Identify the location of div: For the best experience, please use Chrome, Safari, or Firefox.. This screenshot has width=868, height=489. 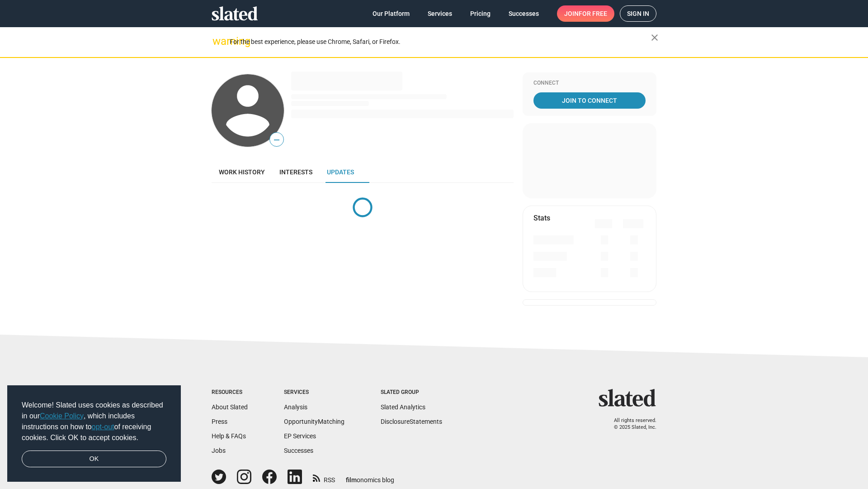
(440, 41).